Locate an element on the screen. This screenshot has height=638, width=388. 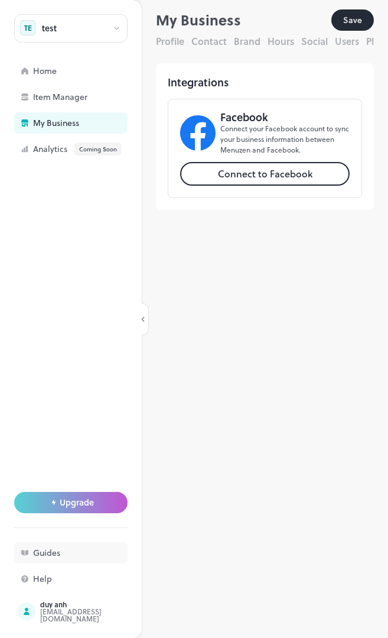
button: Social is located at coordinates (314, 41).